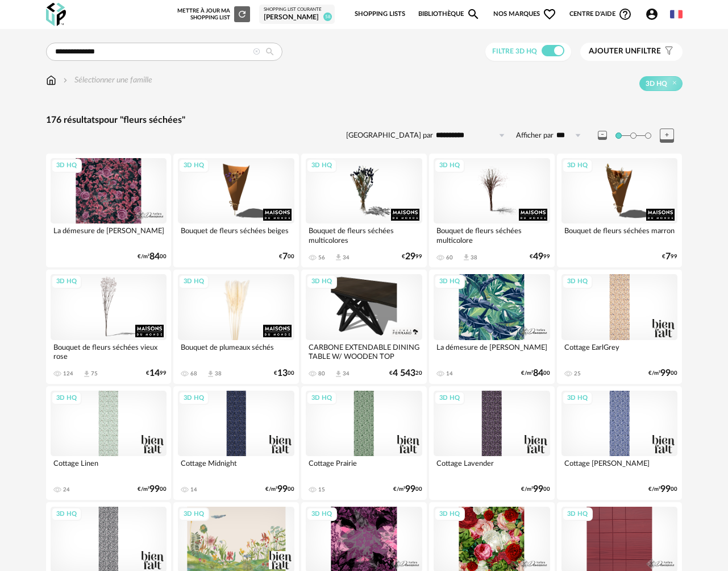 The width and height of the screenshot is (728, 571). I want to click on span: Centre d'aideHelp Circle Outline icon, so click(601, 14).